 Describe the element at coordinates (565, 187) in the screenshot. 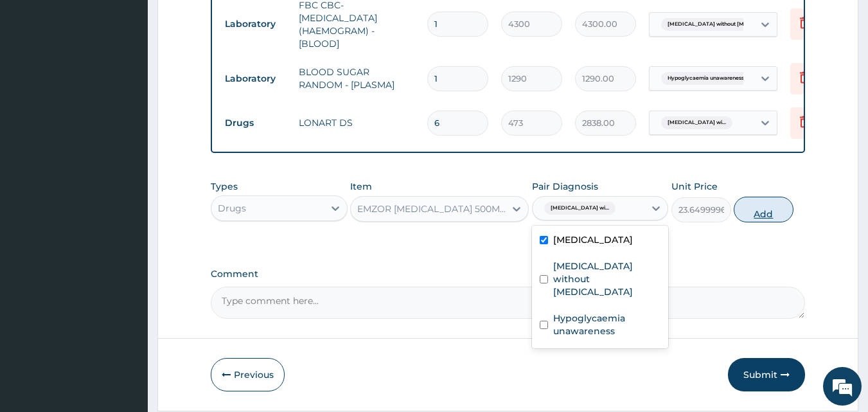

I see `label: Pair Diagnosis` at that location.